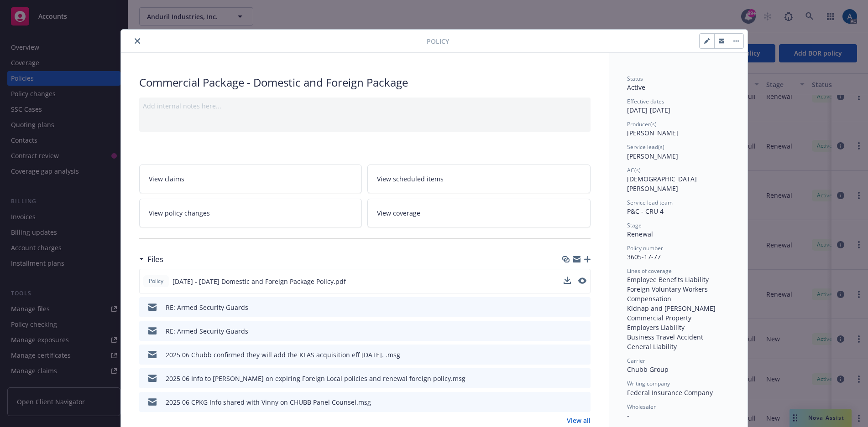  I want to click on span: View claims, so click(167, 179).